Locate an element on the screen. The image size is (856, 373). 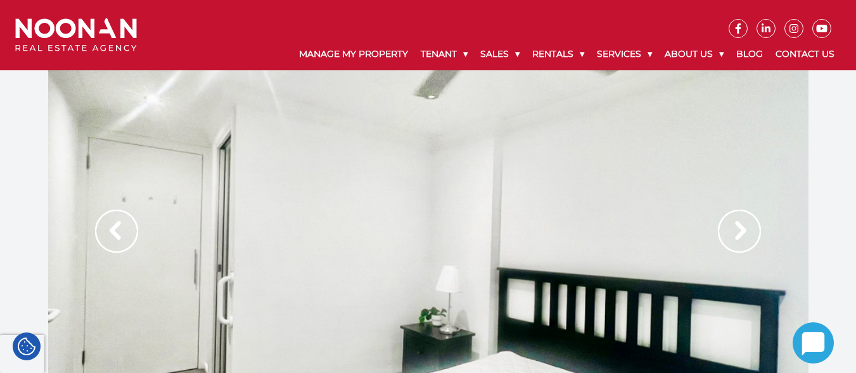
a: Tenant is located at coordinates (444, 54).